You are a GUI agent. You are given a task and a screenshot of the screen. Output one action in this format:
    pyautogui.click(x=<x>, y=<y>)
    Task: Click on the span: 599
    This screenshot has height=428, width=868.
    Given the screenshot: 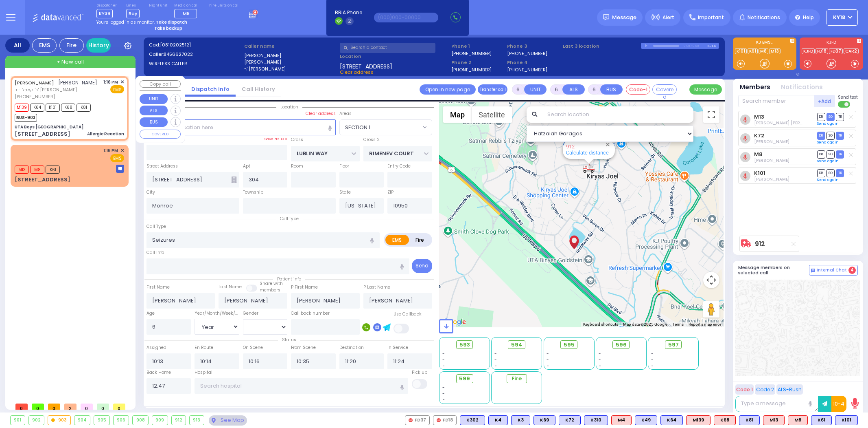 What is the action you would take?
    pyautogui.click(x=464, y=379)
    